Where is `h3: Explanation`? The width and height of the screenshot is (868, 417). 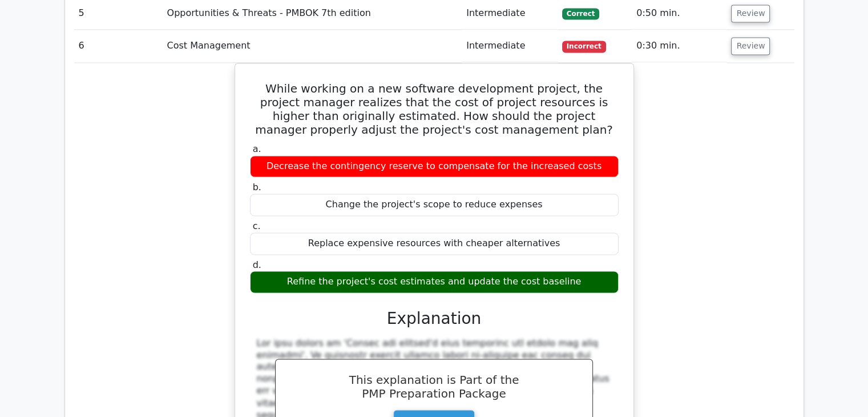
h3: Explanation is located at coordinates (435, 318).